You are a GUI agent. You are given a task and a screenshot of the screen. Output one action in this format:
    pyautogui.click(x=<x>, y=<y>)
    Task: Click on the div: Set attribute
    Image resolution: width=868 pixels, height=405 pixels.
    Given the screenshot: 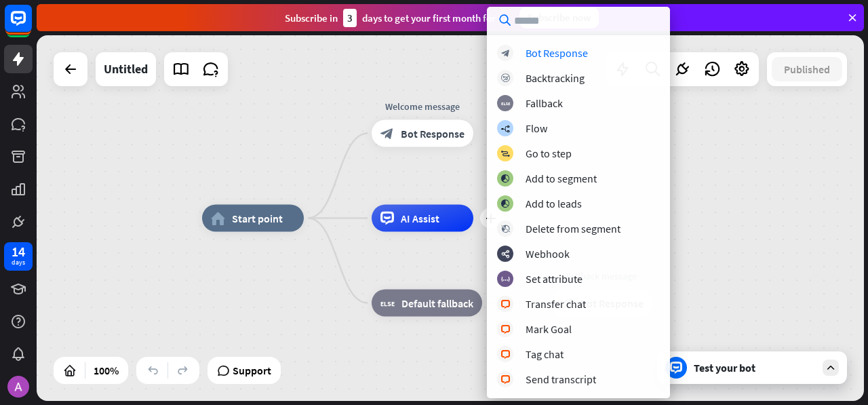 What is the action you would take?
    pyautogui.click(x=553, y=278)
    